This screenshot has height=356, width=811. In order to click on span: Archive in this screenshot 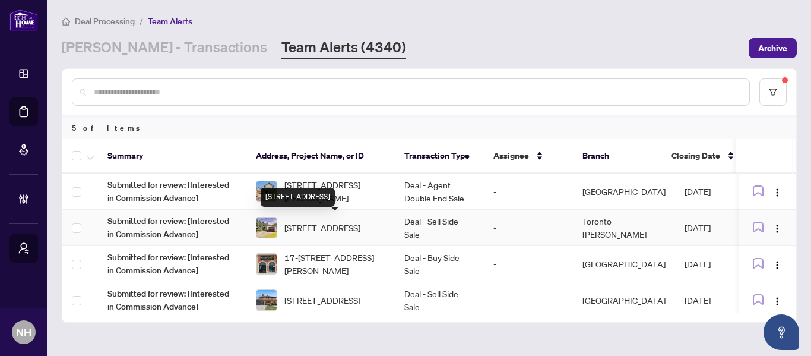, I will do `click(772, 48)`.